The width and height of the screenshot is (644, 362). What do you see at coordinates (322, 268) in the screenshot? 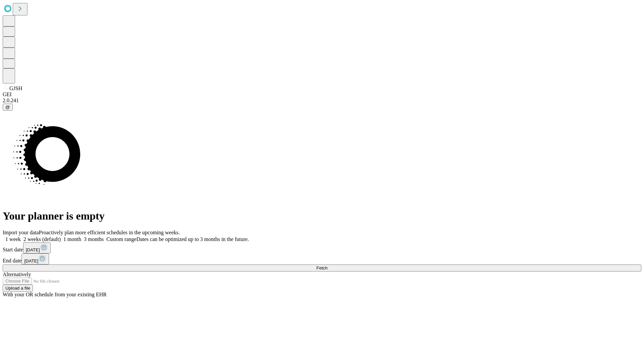
I see `button: Fetch` at bounding box center [322, 268].